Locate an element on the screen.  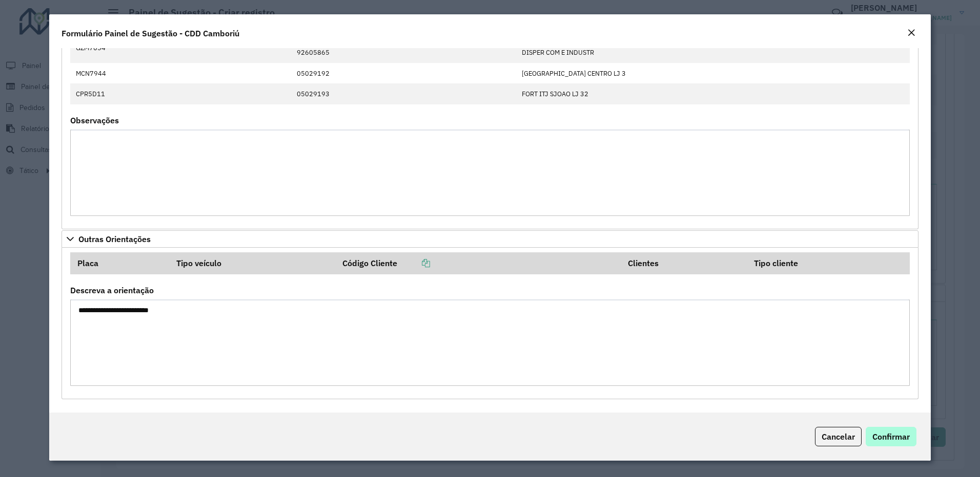
th: Clientes is located at coordinates (683, 263).